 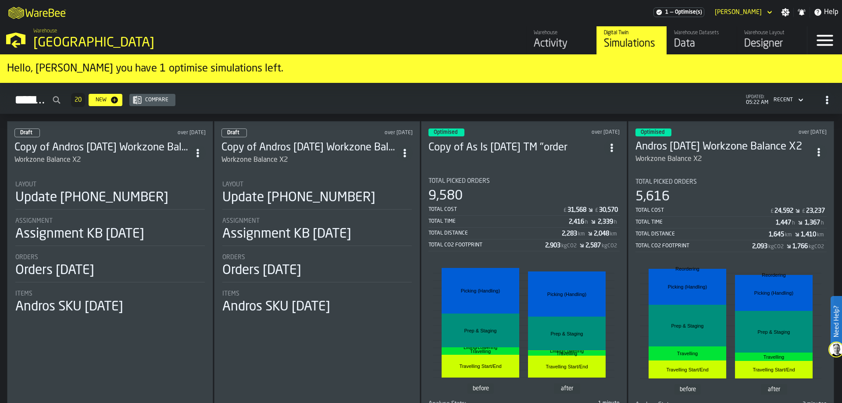 What do you see at coordinates (738, 12) in the screenshot?
I see `div: DropdownMenuValue-Tomasz Filipiuk` at bounding box center [738, 12].